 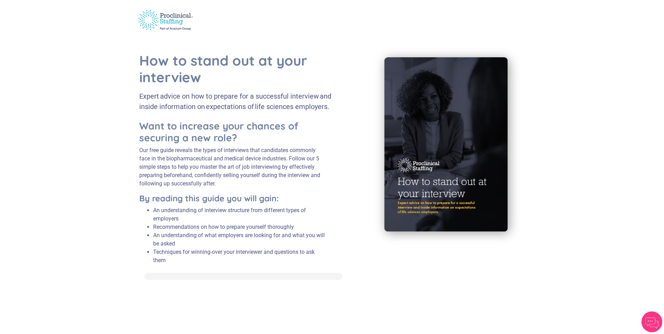 What do you see at coordinates (233, 167) in the screenshot?
I see `p: Our free guide reveals the types of interviews that candidates commonly face in the biopharmaceut...` at bounding box center [233, 167].